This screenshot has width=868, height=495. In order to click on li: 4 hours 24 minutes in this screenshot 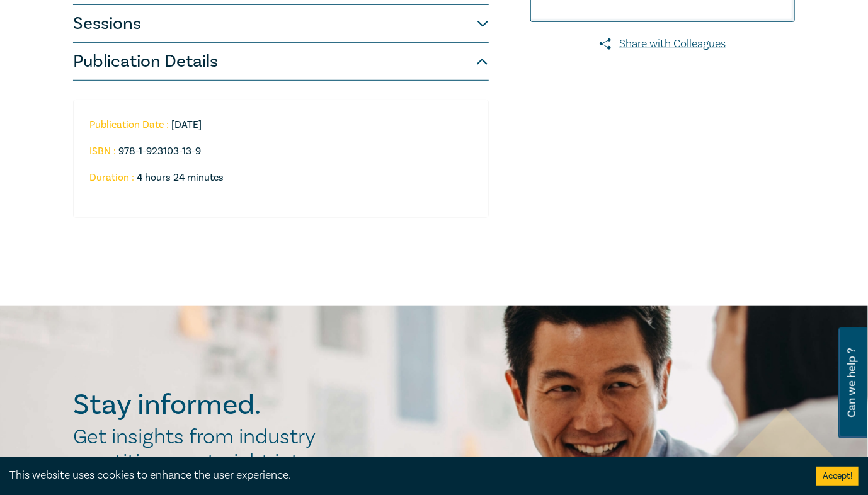, I will do `click(281, 178)`.